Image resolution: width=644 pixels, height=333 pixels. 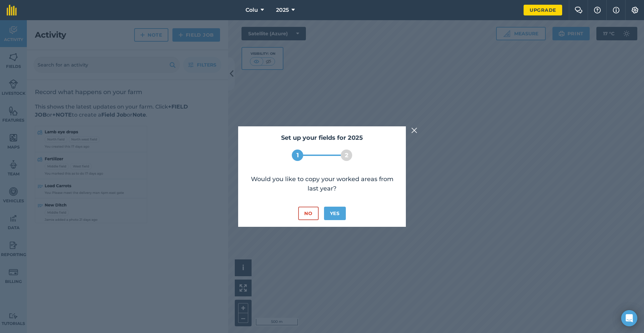 What do you see at coordinates (635, 10) in the screenshot?
I see `img: A cog icon` at bounding box center [635, 10].